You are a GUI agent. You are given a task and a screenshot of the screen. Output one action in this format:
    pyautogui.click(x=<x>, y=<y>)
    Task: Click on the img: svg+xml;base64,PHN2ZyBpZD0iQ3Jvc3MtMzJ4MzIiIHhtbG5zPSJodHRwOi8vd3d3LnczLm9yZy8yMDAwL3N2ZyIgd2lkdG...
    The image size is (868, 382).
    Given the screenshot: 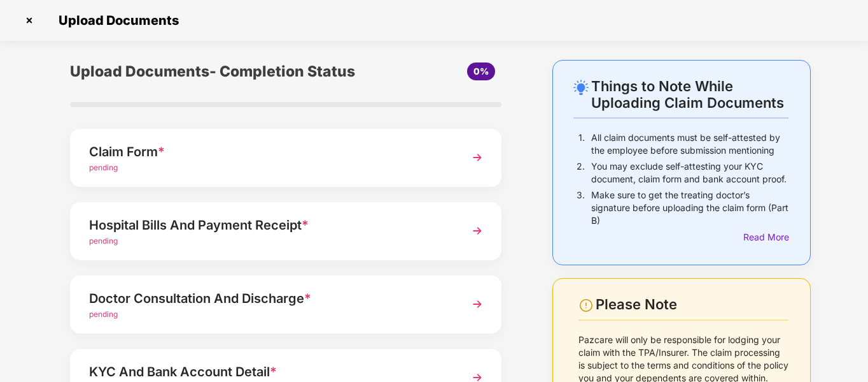 What is the action you would take?
    pyautogui.click(x=29, y=20)
    